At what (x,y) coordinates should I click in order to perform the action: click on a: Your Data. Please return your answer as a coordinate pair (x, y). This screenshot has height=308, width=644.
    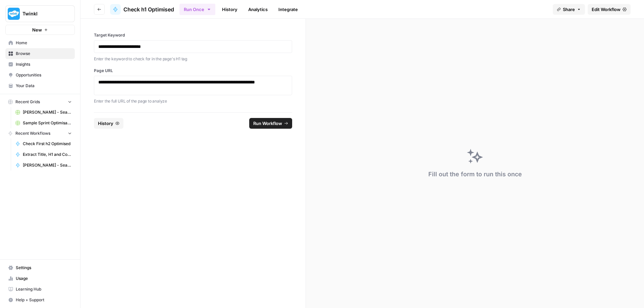
    Looking at the image, I should click on (40, 86).